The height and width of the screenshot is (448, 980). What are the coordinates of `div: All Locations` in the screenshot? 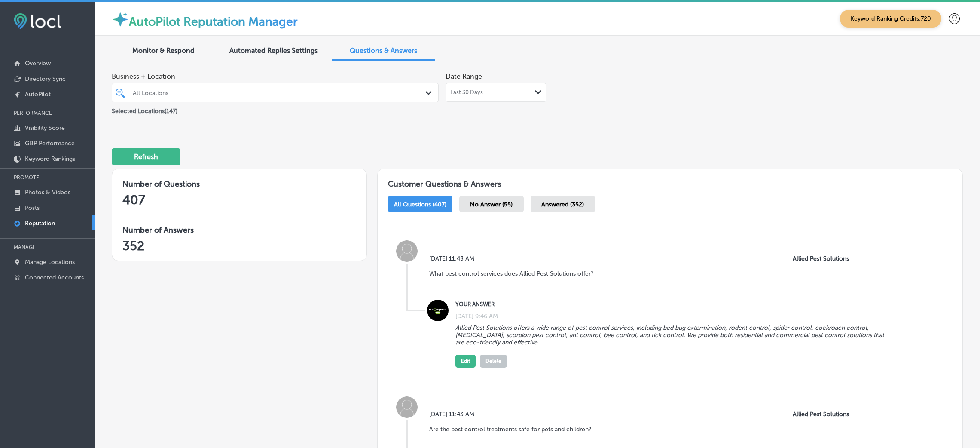 It's located at (279, 92).